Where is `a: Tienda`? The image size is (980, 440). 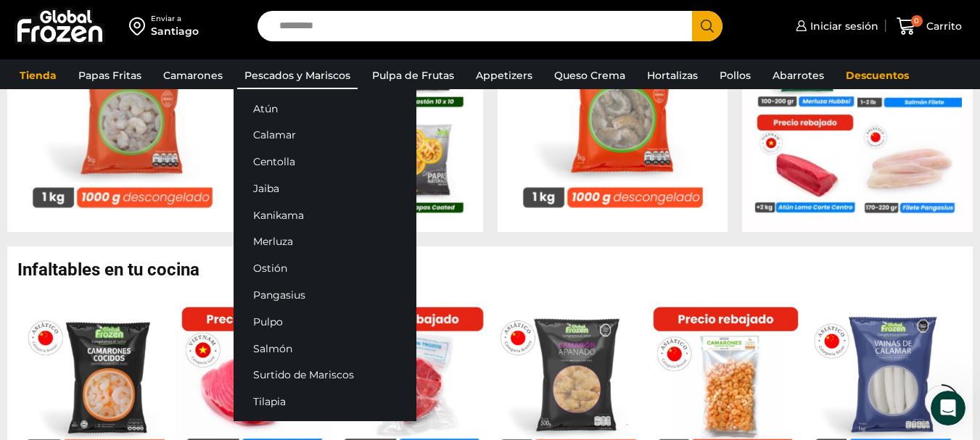
a: Tienda is located at coordinates (37, 76).